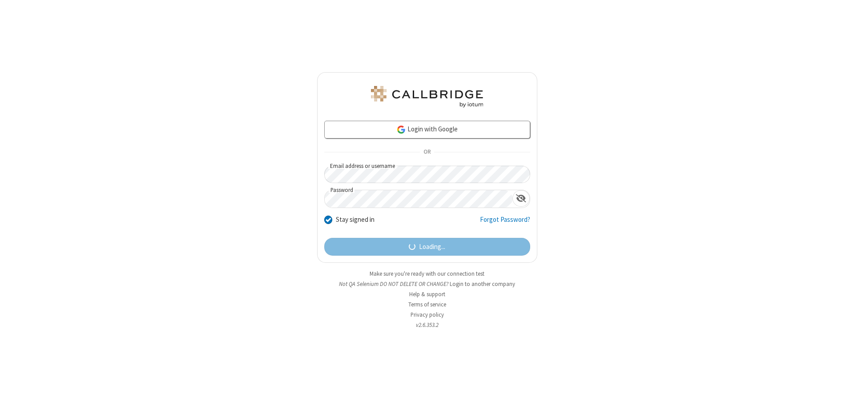  I want to click on a: Forgot Password?, so click(505, 223).